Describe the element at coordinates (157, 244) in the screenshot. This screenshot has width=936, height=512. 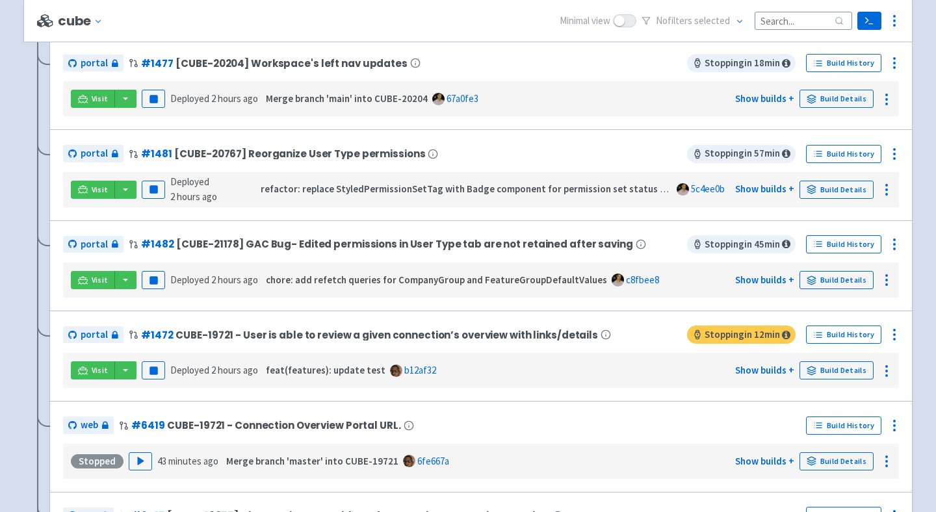
I see `a: #1482` at that location.